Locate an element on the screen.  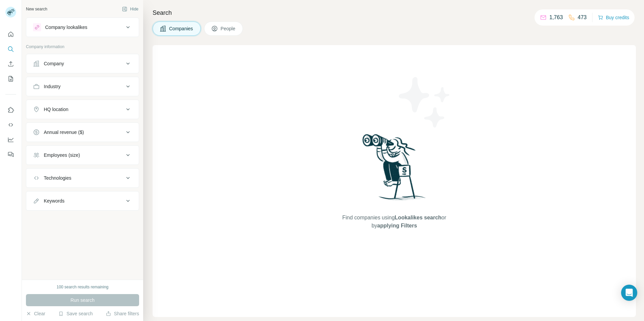
div: Technologies is located at coordinates (58, 178).